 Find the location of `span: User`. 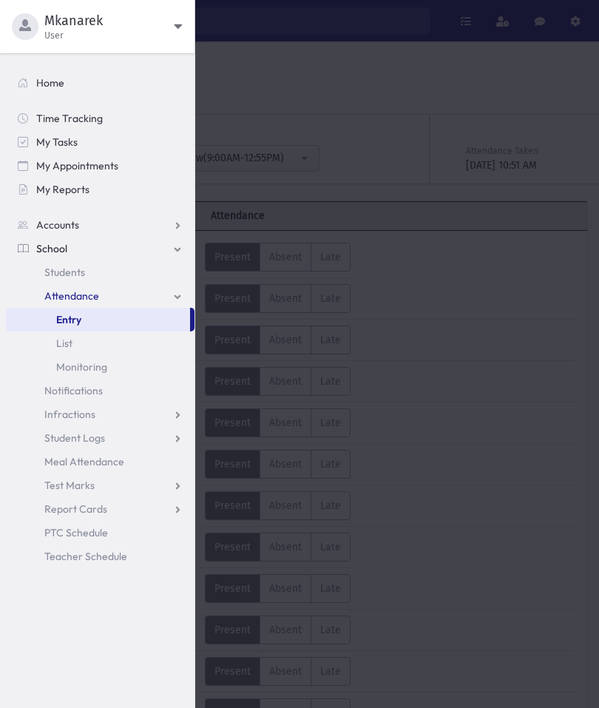

span: User is located at coordinates (109, 36).